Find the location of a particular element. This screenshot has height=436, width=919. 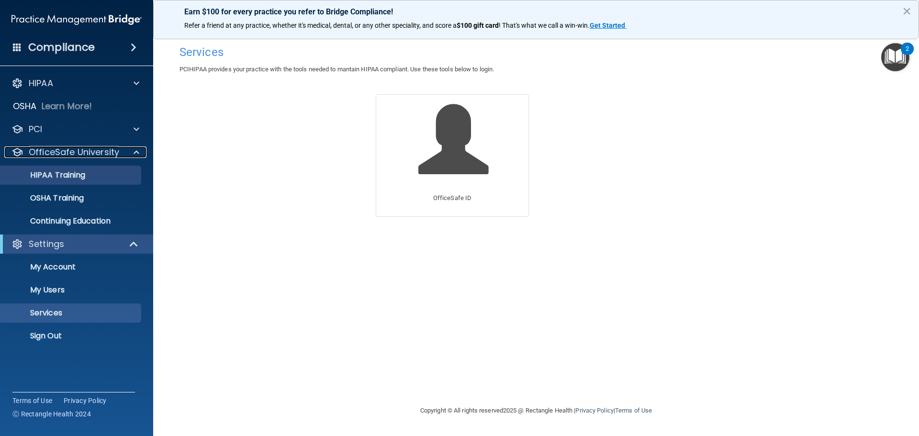

div: 2 is located at coordinates (907, 55).